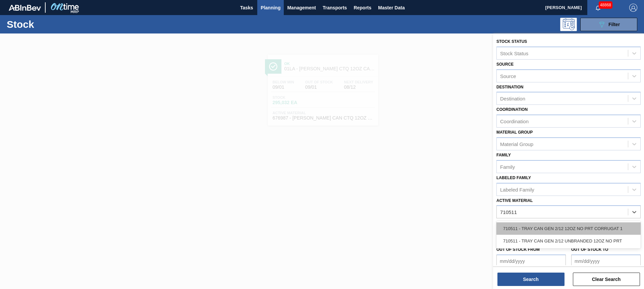 This screenshot has height=289, width=644. I want to click on button: Notifications, so click(598, 8).